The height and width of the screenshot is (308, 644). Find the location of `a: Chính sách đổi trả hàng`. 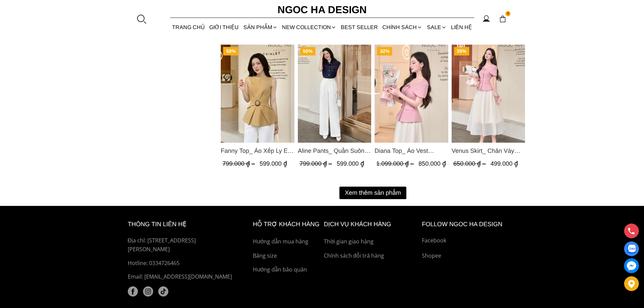

a: Chính sách đổi trả hàng is located at coordinates (371, 256).